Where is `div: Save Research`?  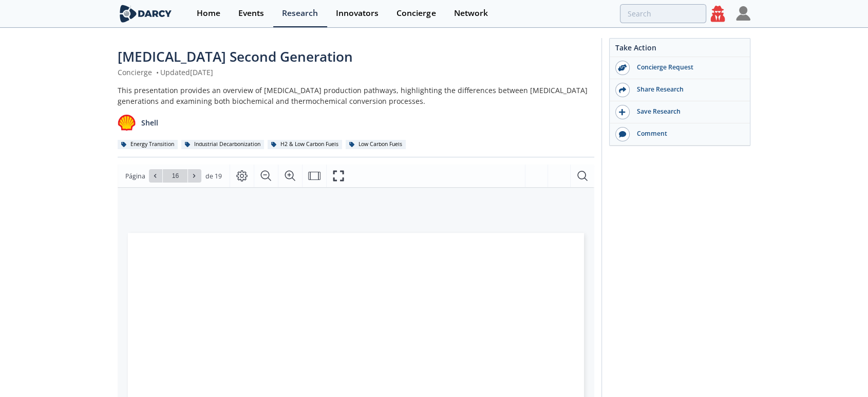 div: Save Research is located at coordinates (687, 112).